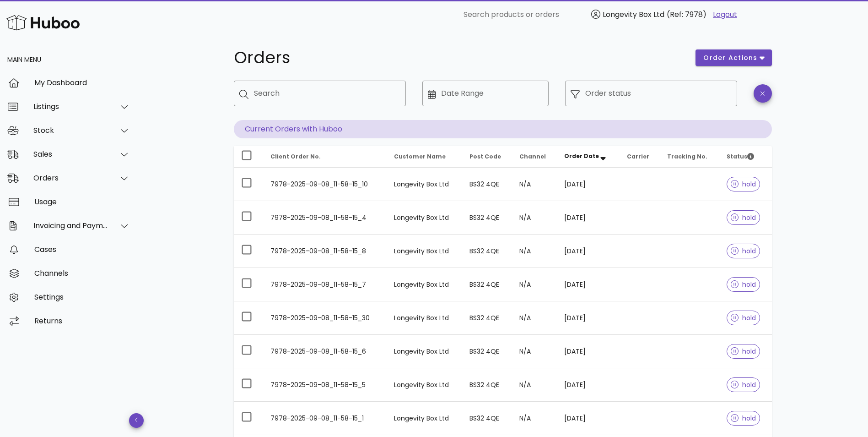  I want to click on span: order actions, so click(730, 58).